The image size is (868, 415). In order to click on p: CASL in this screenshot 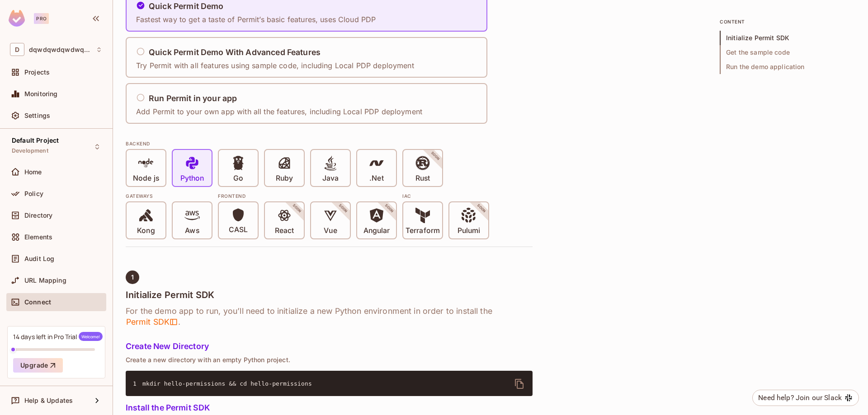, I will do `click(238, 230)`.